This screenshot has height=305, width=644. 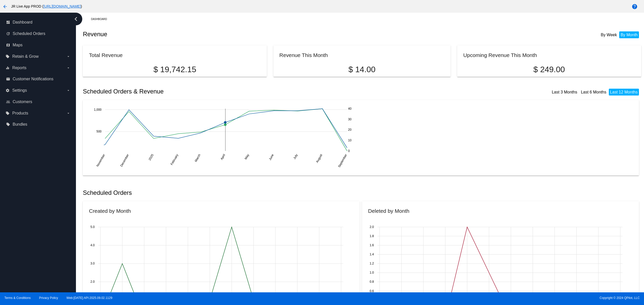 I want to click on text: 10, so click(x=350, y=140).